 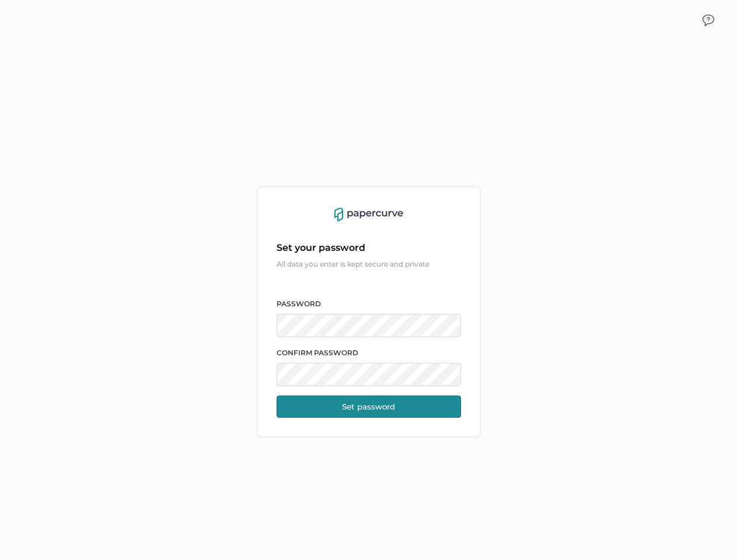 I want to click on div: All data you enter is kept secure and private, so click(x=369, y=264).